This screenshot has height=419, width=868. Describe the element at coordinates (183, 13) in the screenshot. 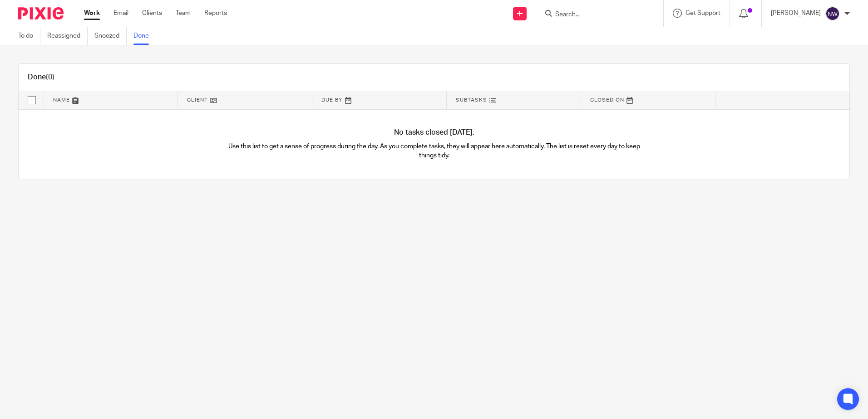

I see `a: Team` at that location.